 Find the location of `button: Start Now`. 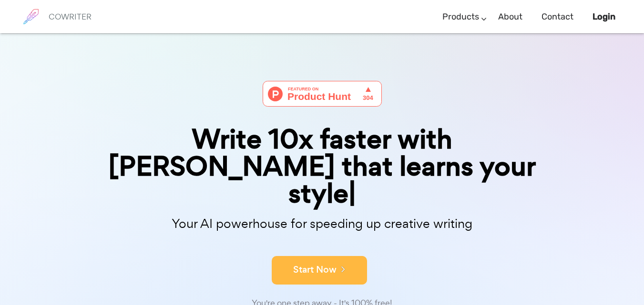

button: Start Now is located at coordinates (319, 270).